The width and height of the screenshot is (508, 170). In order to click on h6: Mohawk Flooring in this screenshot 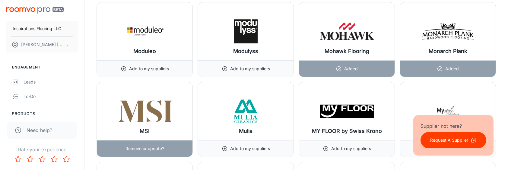, I will do `click(347, 51)`.